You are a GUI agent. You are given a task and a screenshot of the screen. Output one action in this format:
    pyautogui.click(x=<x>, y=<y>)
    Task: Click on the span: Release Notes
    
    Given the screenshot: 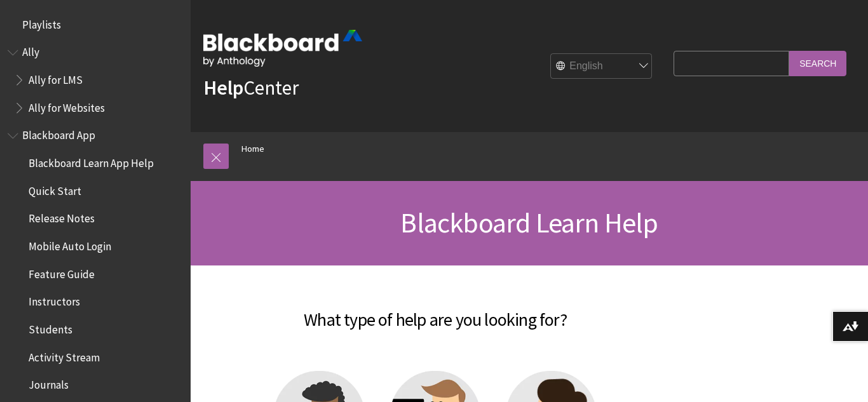 What is the action you would take?
    pyautogui.click(x=61, y=217)
    